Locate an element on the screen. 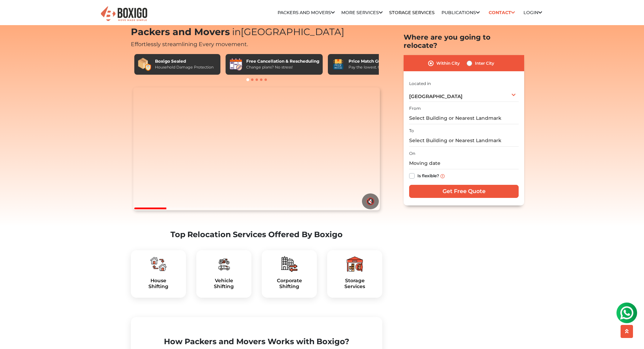 This screenshot has width=644, height=349. h2: Top Relocation Services Offered By Boxigo is located at coordinates (257, 234).